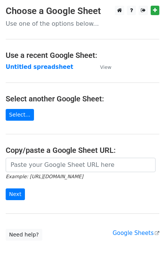 Image resolution: width=165 pixels, height=255 pixels. What do you see at coordinates (82, 23) in the screenshot?
I see `p: Use one of the options below...` at bounding box center [82, 23].